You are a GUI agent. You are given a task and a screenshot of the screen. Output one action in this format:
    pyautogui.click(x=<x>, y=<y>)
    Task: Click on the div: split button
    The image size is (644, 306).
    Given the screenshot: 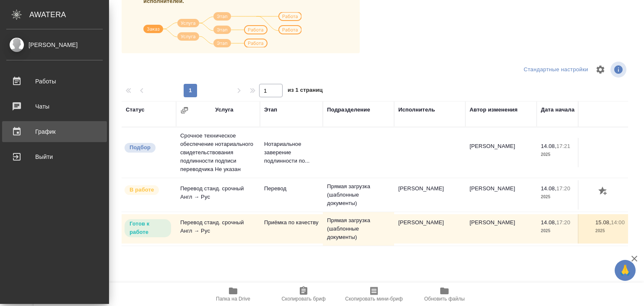 What is the action you would take?
    pyautogui.click(x=556, y=70)
    